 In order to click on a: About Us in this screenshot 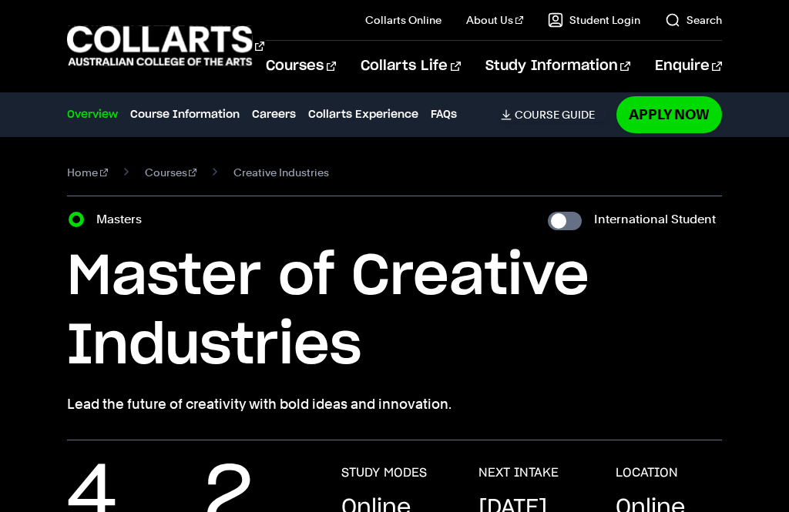, I will do `click(494, 20)`.